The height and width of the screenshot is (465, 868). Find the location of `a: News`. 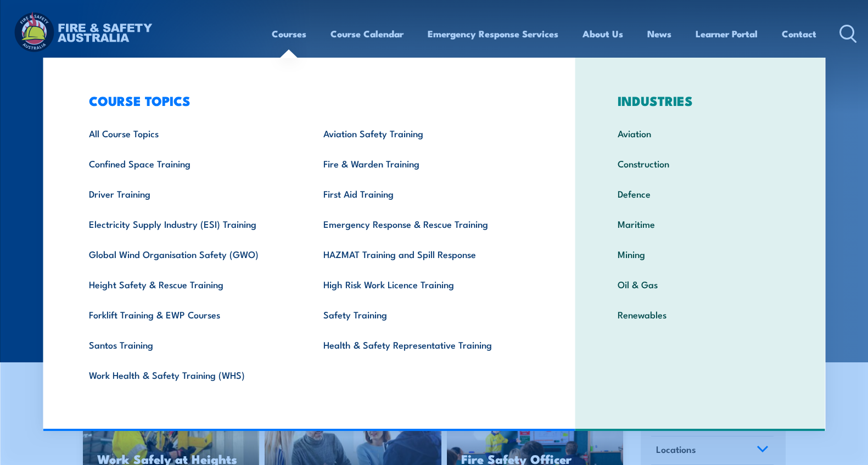

a: News is located at coordinates (659, 34).